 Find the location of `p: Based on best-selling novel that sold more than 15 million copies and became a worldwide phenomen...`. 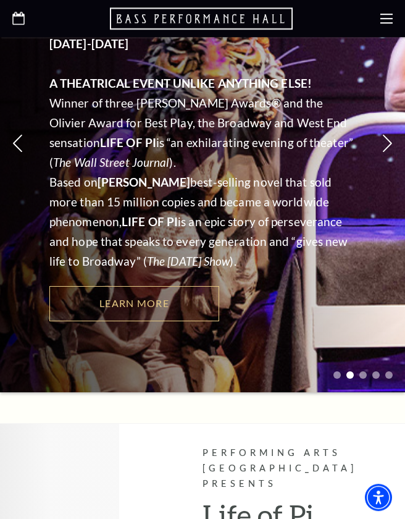

p: Based on best-selling novel that sold more than 15 million copies and became a worldwide phenomen... is located at coordinates (203, 222).